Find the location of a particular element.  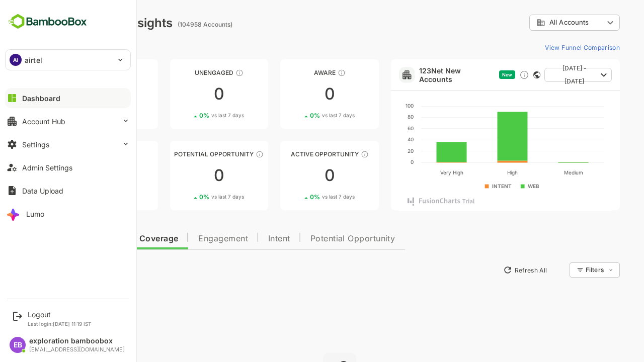

a: New Insights is located at coordinates (61, 270).